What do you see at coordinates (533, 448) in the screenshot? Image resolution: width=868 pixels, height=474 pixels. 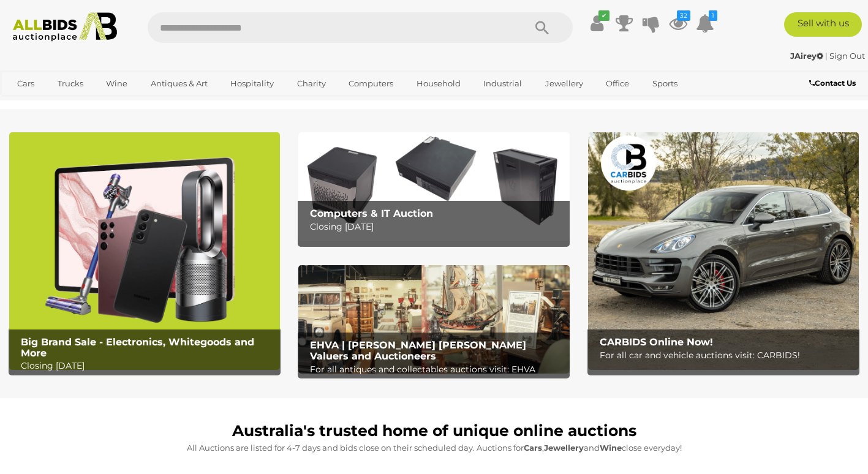 I see `strong: Cars` at bounding box center [533, 448].